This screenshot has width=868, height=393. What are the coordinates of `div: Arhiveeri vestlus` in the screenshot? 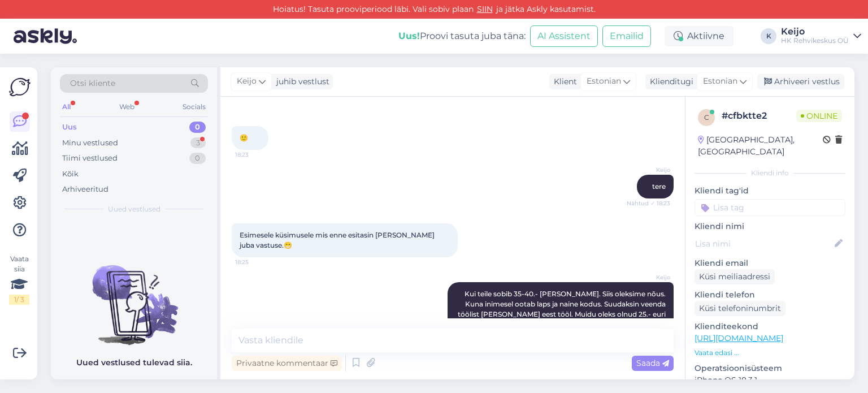 It's located at (801, 81).